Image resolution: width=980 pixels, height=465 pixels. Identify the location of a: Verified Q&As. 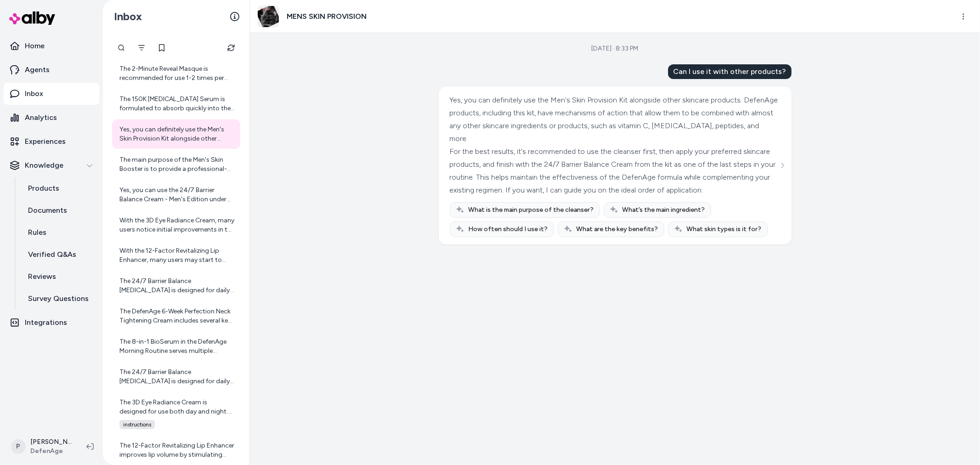
(59, 255).